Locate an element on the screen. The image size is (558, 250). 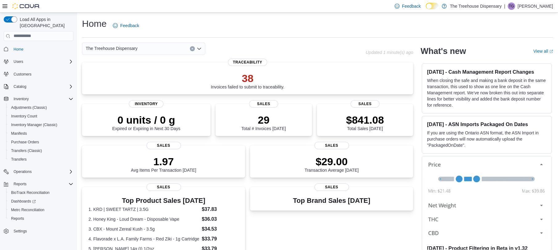
p: If you are using the Ontario ASN format, the ASN Import in purchase orders will now automatically... is located at coordinates (487, 139).